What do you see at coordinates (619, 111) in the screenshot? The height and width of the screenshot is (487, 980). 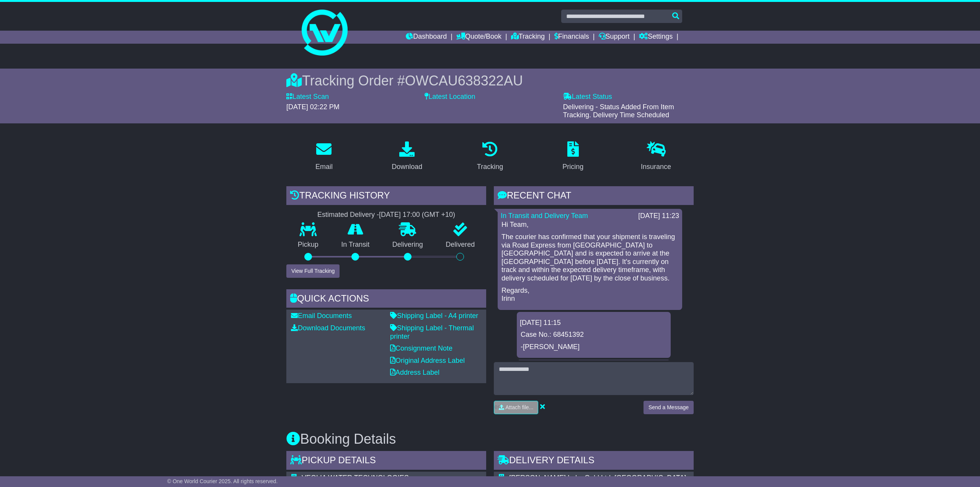 I see `span: Delivering - Status Added From Item Tracking. Delivery Time Scheduled` at bounding box center [619, 111].